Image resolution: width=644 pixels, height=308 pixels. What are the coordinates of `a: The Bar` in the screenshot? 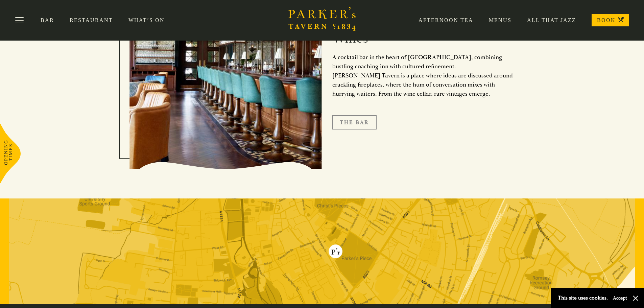 It's located at (355, 122).